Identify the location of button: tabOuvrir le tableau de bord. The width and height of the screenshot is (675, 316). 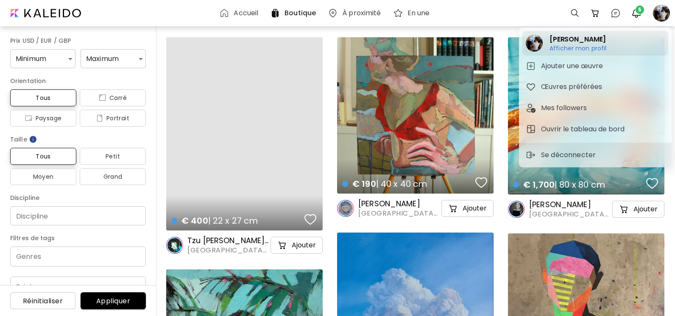
(595, 129).